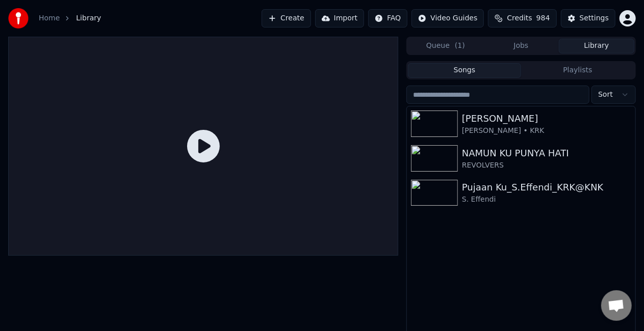 The image size is (644, 331). Describe the element at coordinates (595, 19) in the screenshot. I see `div: Settings` at that location.